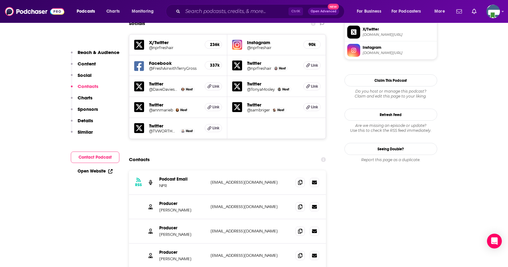 This screenshot has width=508, height=267. I want to click on a: Terry Gross, so click(276, 68).